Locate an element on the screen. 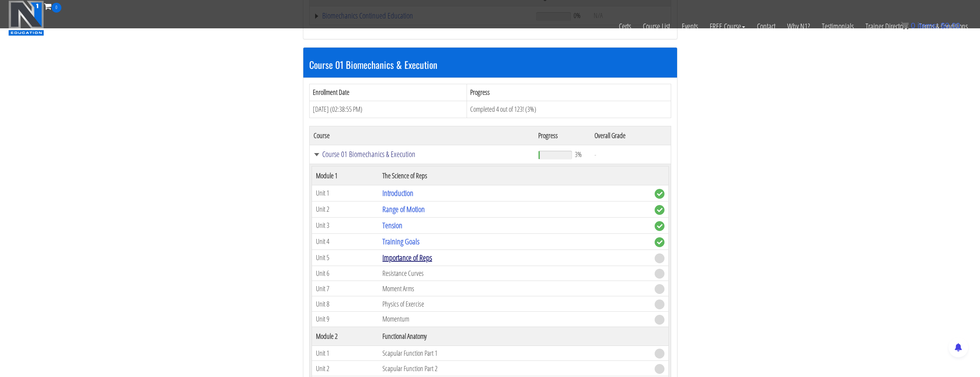 The image size is (980, 377). a: Importance of Reps is located at coordinates (407, 257).